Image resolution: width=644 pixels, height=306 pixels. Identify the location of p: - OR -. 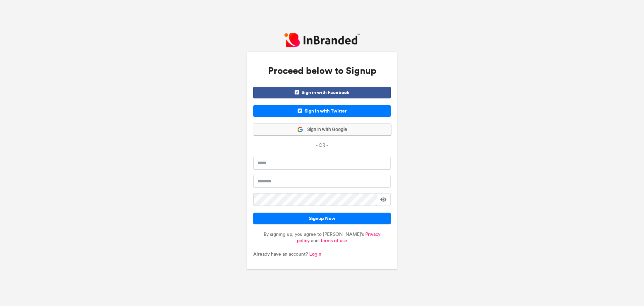
(322, 145).